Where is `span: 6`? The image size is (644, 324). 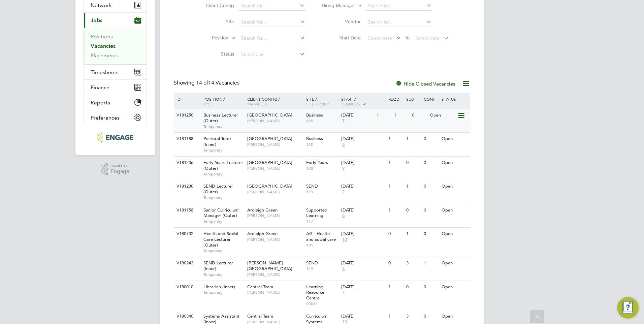 span: 6 is located at coordinates (343, 144).